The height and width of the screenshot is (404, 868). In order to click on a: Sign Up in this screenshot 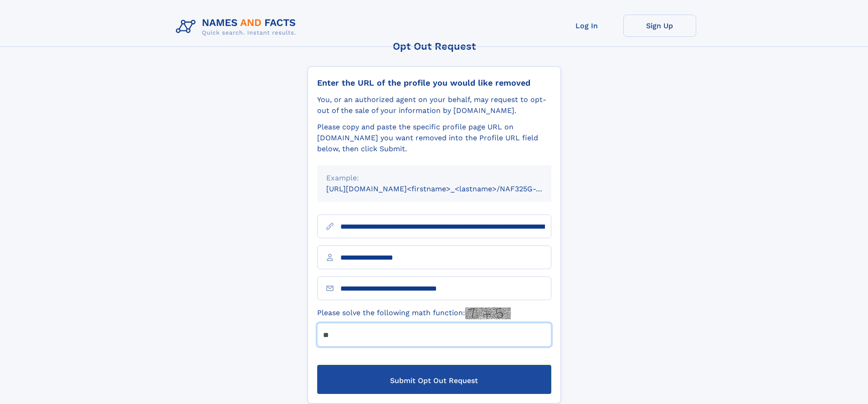, I will do `click(660, 25)`.